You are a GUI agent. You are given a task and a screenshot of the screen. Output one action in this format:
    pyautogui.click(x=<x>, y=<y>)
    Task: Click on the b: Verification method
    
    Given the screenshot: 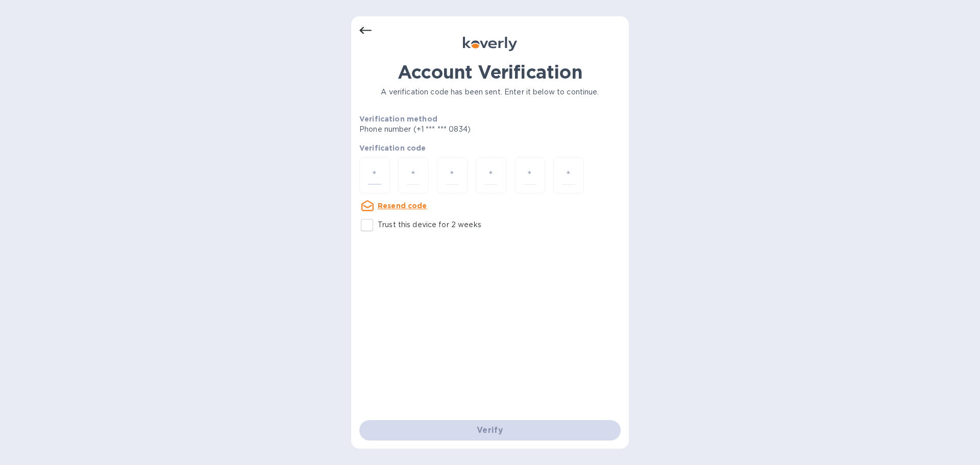 What is the action you would take?
    pyautogui.click(x=398, y=119)
    